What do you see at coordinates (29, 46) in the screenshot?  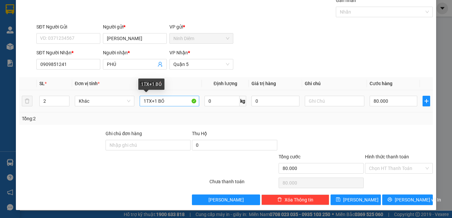 I see `div: 60.000` at bounding box center [29, 46].